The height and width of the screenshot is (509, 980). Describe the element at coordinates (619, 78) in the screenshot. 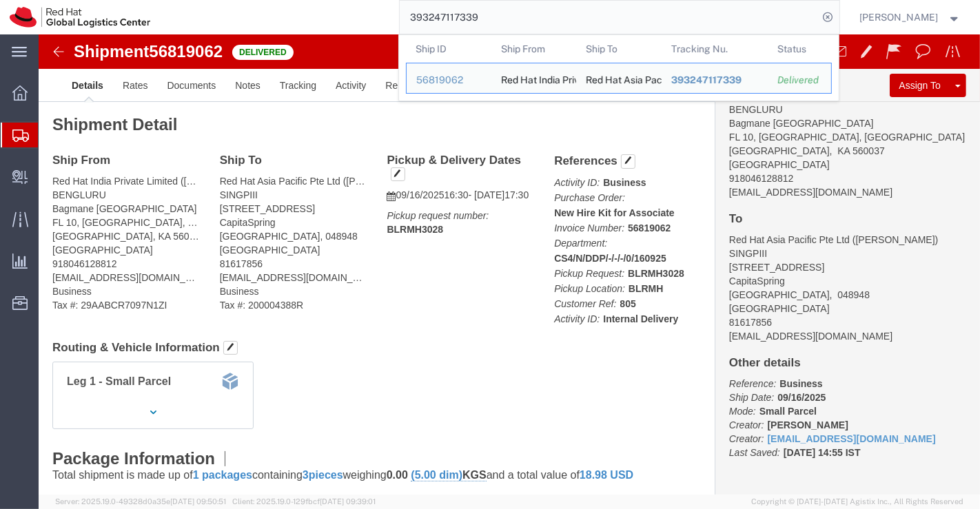

I see `div: Red Hat Asia Pacific Pte Ltd` at that location.